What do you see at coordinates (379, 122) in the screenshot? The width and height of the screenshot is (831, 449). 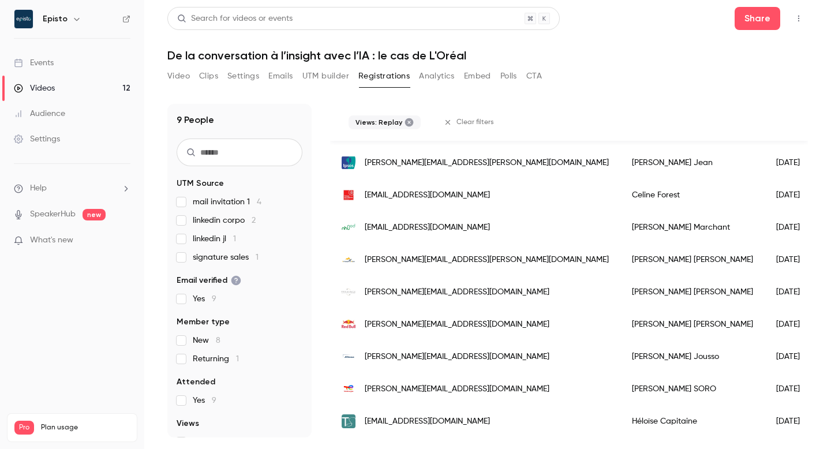 I see `span: Views: Replay` at bounding box center [379, 122].